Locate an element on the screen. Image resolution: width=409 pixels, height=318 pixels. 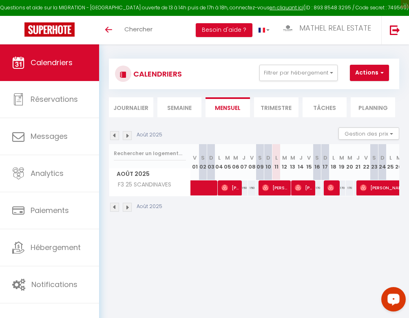
img: Super Booking is located at coordinates (49, 29).